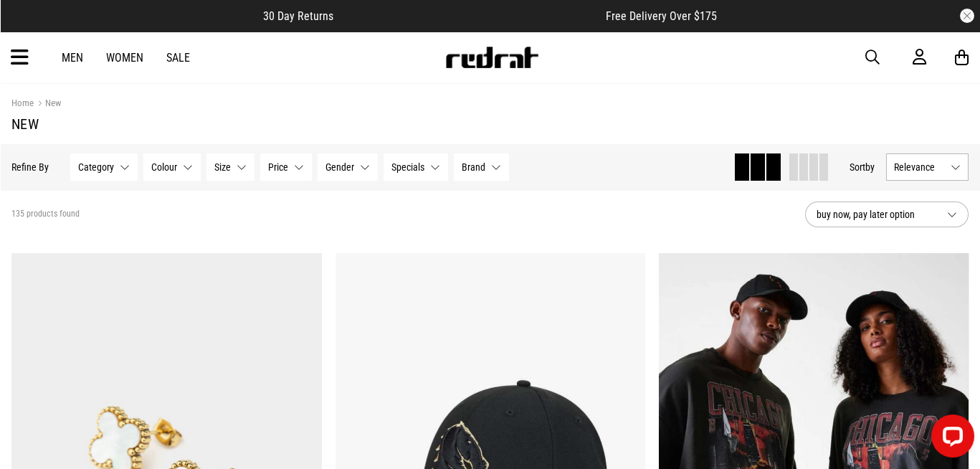 This screenshot has height=469, width=980. I want to click on a: Men, so click(72, 57).